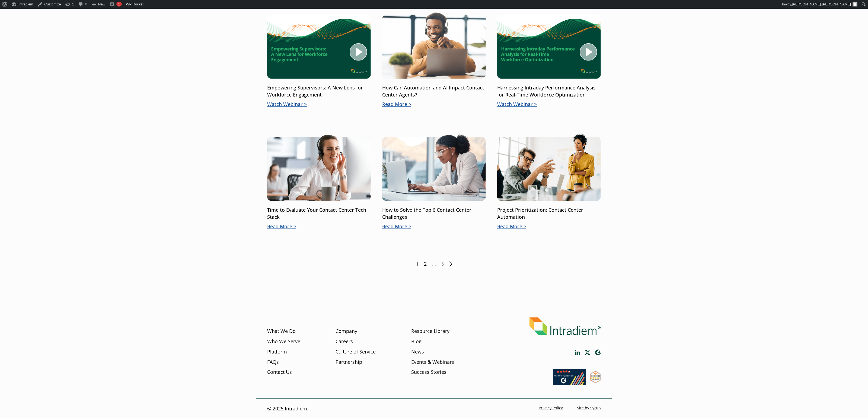 Image resolution: width=868 pixels, height=418 pixels. What do you see at coordinates (277, 352) in the screenshot?
I see `a: Platform` at bounding box center [277, 352].